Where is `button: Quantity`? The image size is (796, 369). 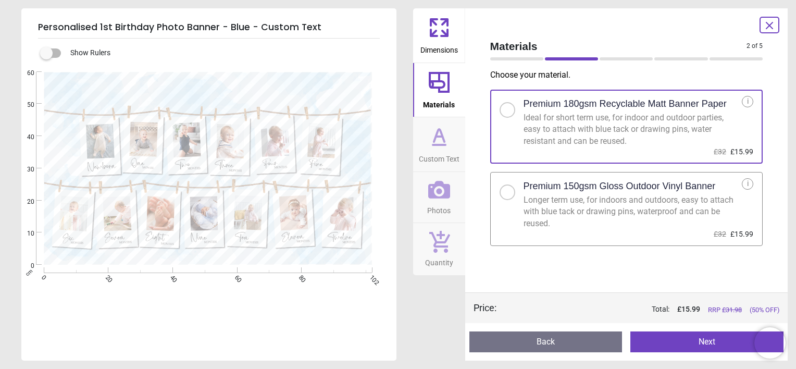 button: Quantity is located at coordinates (439, 249).